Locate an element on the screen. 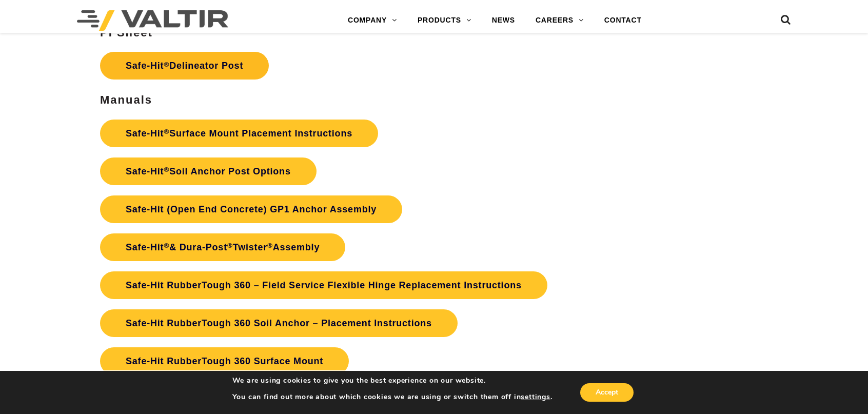 The height and width of the screenshot is (414, 868). a: CONTACT is located at coordinates (623, 20).